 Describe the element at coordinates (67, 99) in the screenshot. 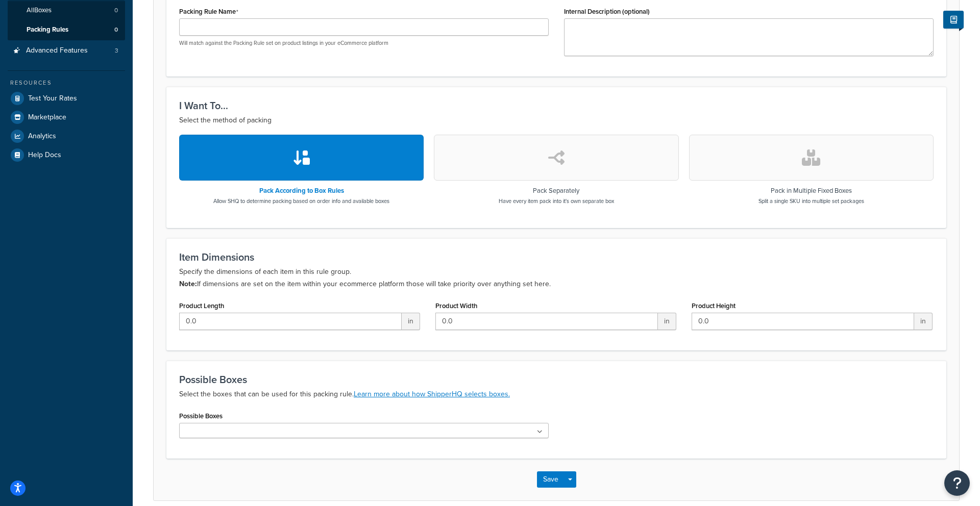

I see `a: Test Your Rates` at that location.